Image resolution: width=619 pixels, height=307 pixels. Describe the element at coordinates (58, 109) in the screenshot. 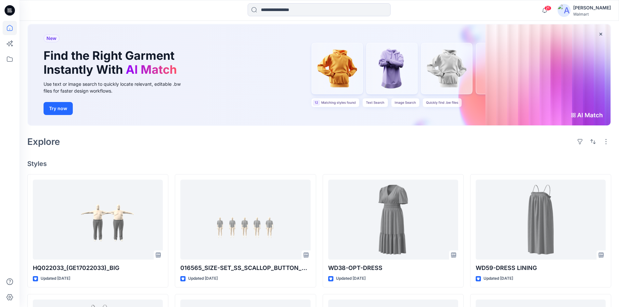

I see `a: Try now` at that location.